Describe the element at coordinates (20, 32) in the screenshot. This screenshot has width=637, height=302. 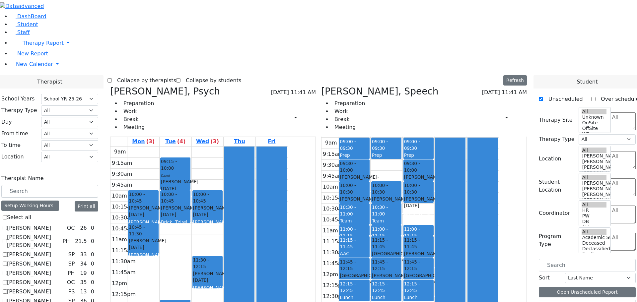
I see `a: Staff` at that location.